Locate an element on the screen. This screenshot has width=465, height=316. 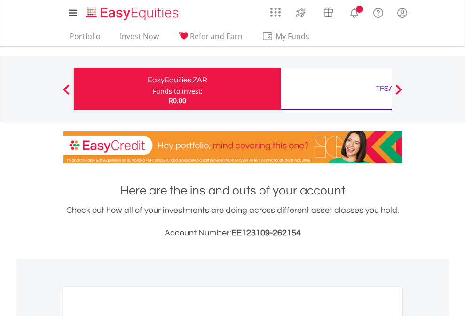
div: Check out how all of your investments are doing across different asset classes you hold. is located at coordinates (233, 222).